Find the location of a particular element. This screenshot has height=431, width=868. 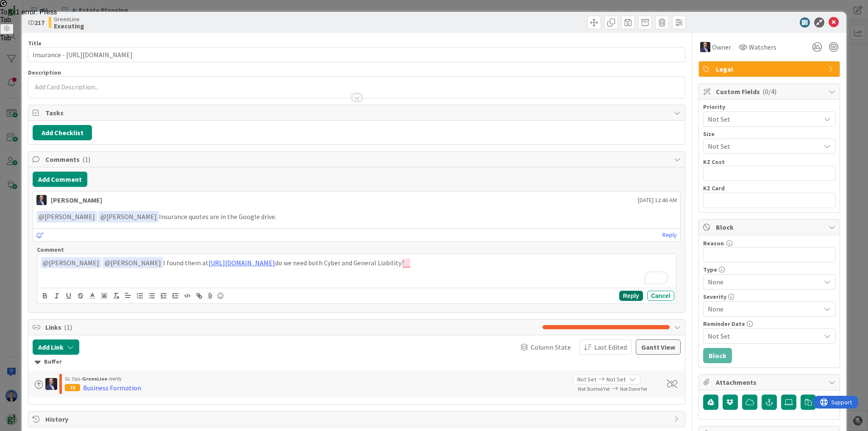

span: Description is located at coordinates (45, 73).